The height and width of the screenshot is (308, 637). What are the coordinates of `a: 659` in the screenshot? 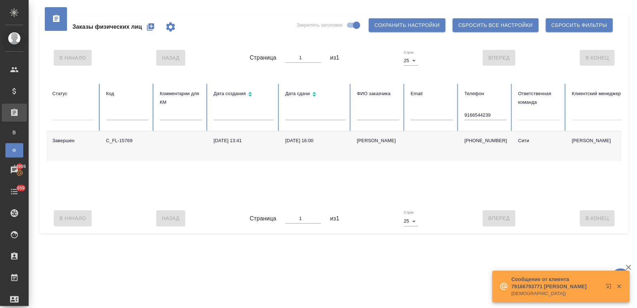 It's located at (14, 191).